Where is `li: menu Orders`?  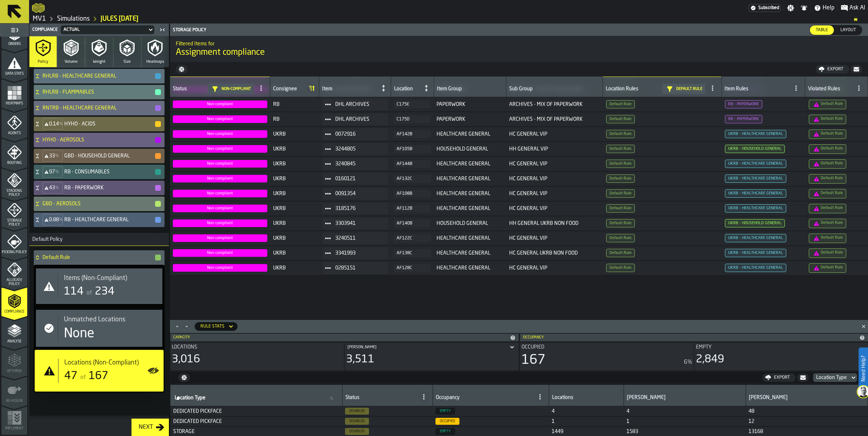 li: menu Orders is located at coordinates (14, 34).